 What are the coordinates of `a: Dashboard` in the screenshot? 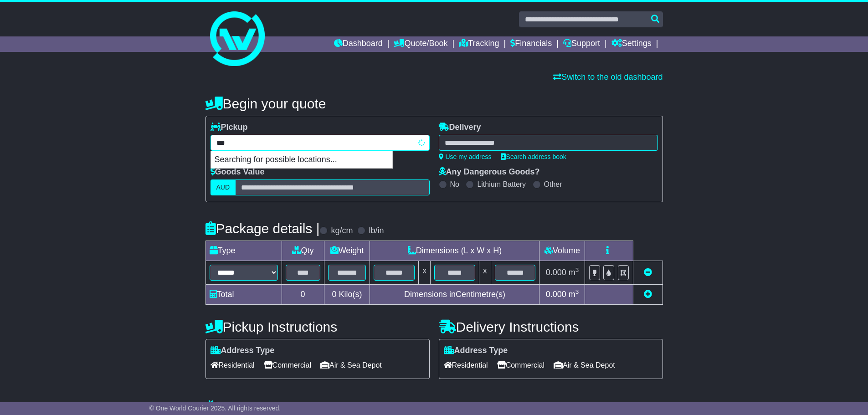 It's located at (358, 44).